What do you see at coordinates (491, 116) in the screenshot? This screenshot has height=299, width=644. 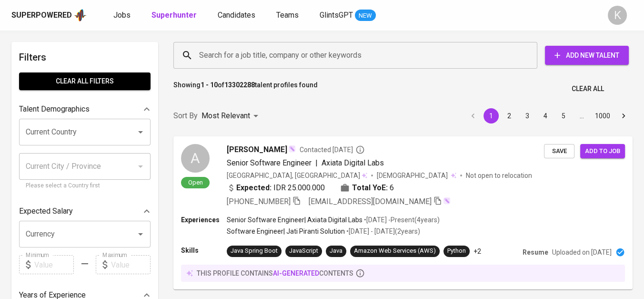 I see `button: page 1` at bounding box center [491, 116].